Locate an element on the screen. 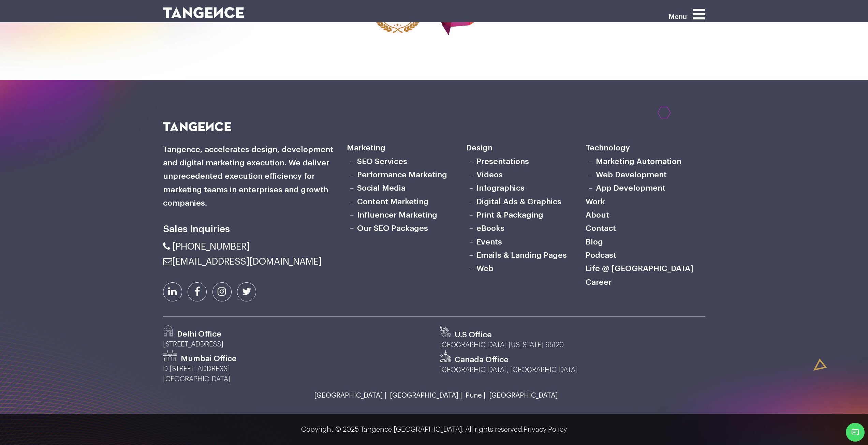 The height and width of the screenshot is (445, 868). h6: Marketing is located at coordinates (407, 148).